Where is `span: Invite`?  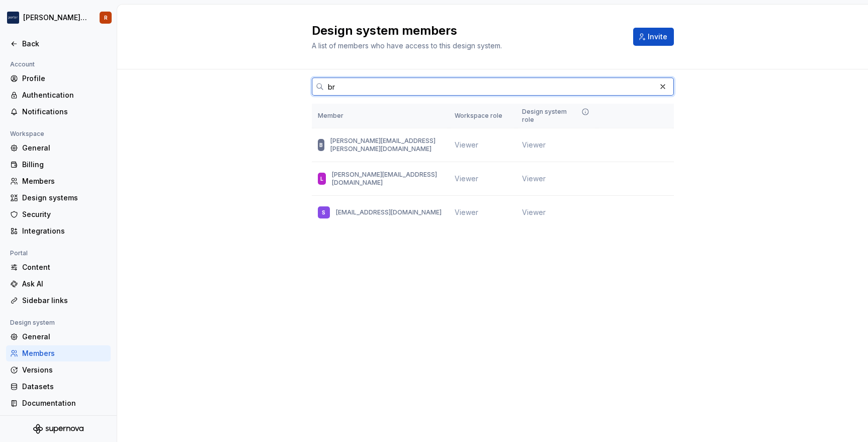 span: Invite is located at coordinates (657, 37).